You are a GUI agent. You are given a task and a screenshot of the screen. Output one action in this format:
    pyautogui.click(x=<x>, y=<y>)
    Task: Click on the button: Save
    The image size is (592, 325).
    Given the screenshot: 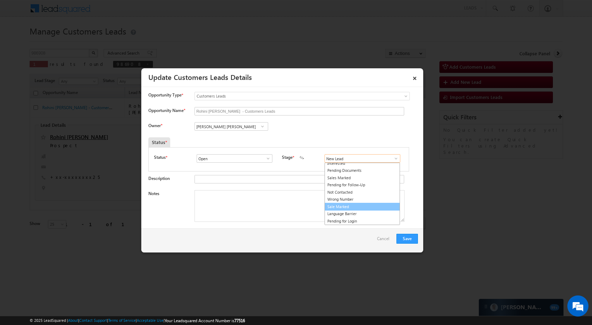 What is the action you would take?
    pyautogui.click(x=407, y=239)
    